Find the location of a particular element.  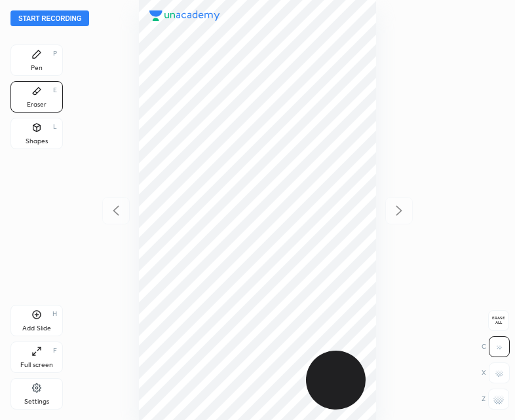

div: Settings is located at coordinates (37, 402).